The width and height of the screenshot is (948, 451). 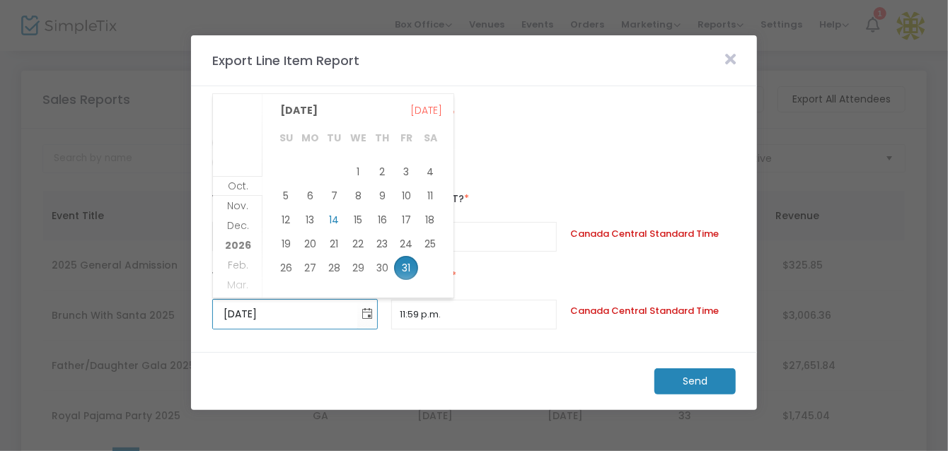 What do you see at coordinates (286, 196) in the screenshot?
I see `td: Sunday, October 5, 2025` at bounding box center [286, 196].